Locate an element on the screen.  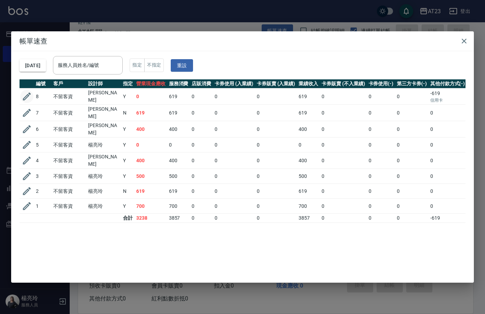
button: 指定 is located at coordinates (137, 65).